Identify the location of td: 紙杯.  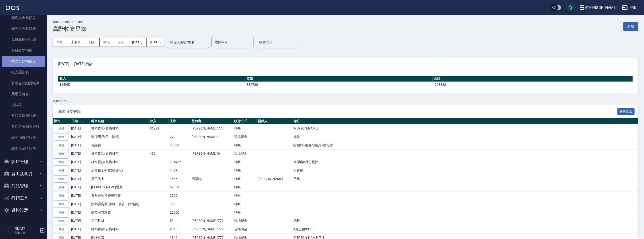
(465, 221).